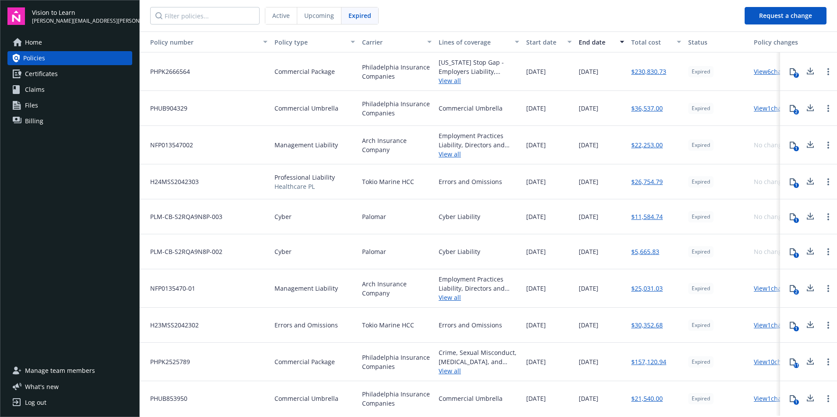 The width and height of the screenshot is (837, 417). I want to click on div: Policy changes, so click(777, 42).